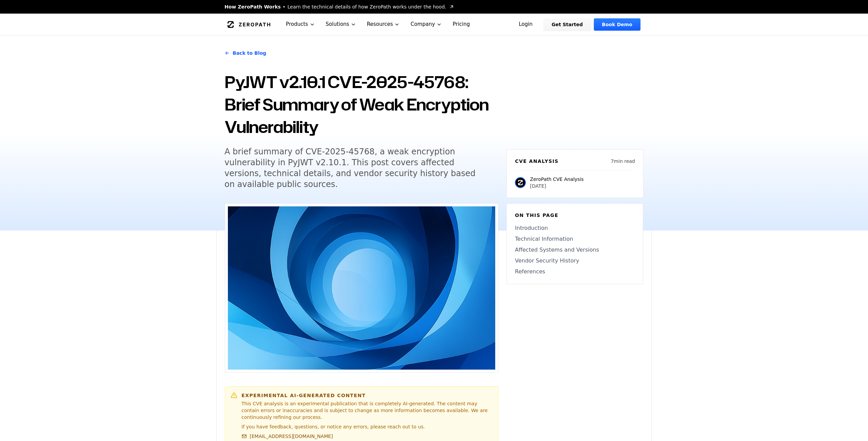  I want to click on a: Affected Systems and Versions, so click(575, 250).